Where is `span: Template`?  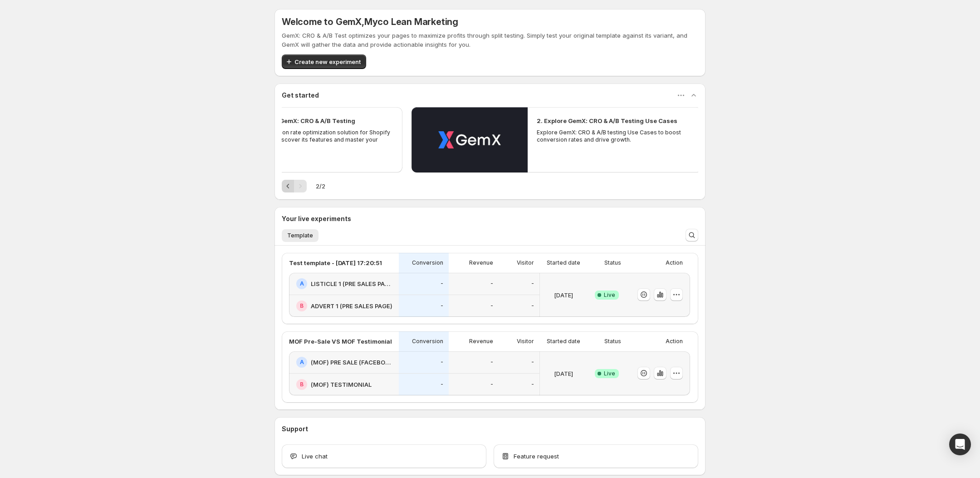 span: Template is located at coordinates (300, 235).